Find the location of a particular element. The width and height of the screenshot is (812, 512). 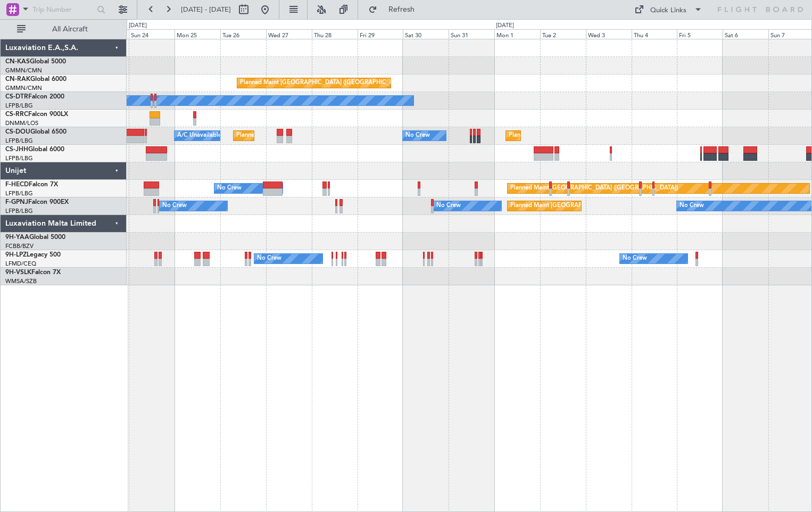

a: 9H-LPZLegacy 500 is located at coordinates (33, 255).